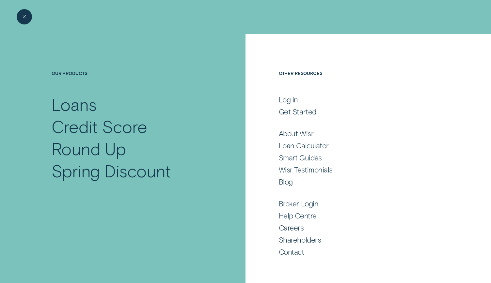 The width and height of the screenshot is (491, 283). I want to click on button: Close Menu, so click(24, 17).